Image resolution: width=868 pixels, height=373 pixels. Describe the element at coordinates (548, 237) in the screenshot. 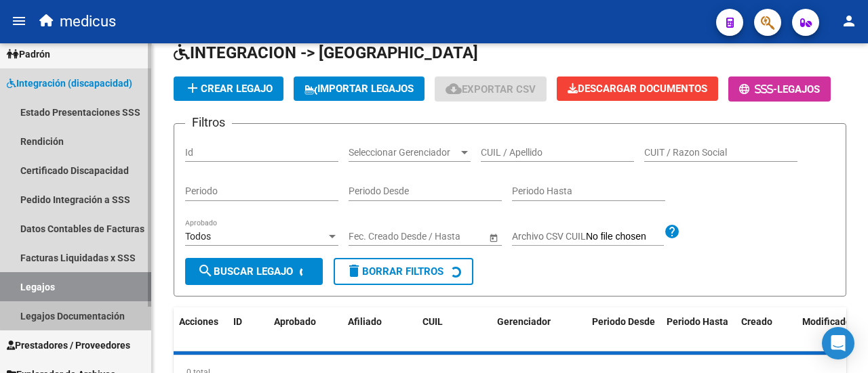

I see `span: Archivo CSV CUIL` at that location.